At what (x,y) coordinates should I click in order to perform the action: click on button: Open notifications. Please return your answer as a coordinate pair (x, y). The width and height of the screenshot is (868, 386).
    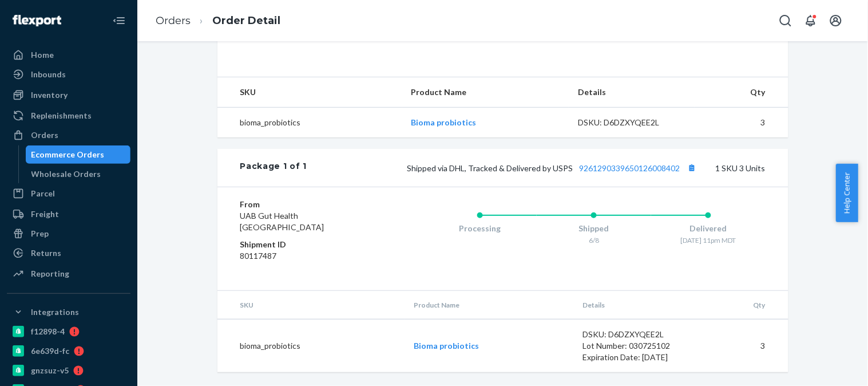
    Looking at the image, I should click on (811, 21).